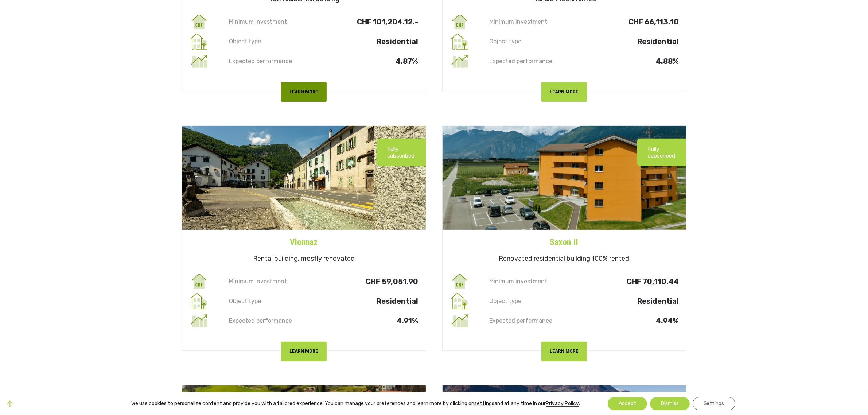 Image resolution: width=868 pixels, height=415 pixels. What do you see at coordinates (304, 258) in the screenshot?
I see `font: Rental building, mostly renovated` at bounding box center [304, 258].